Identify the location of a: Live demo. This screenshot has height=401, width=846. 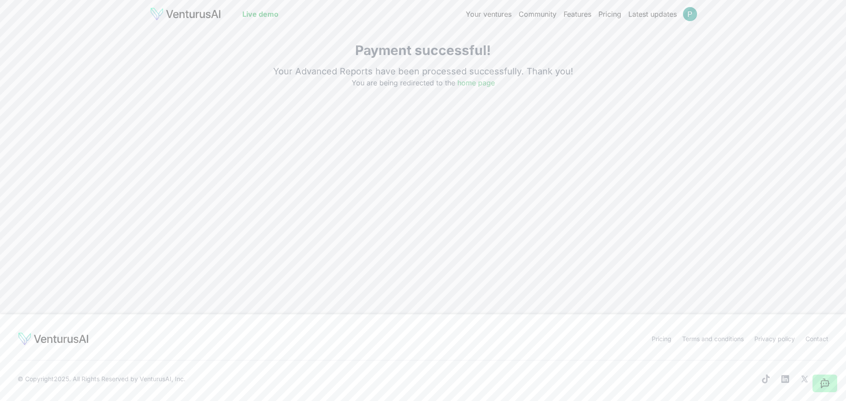
(260, 14).